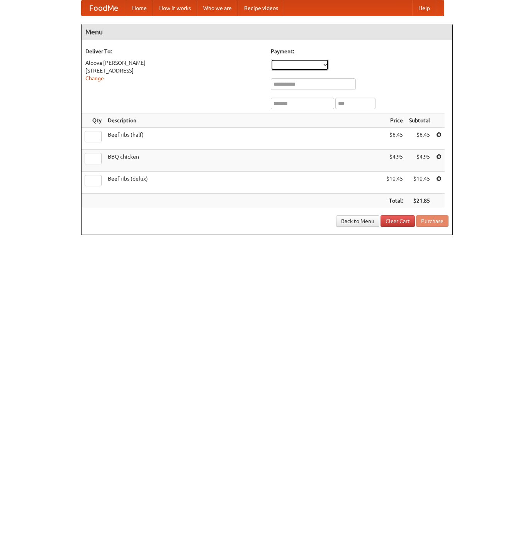  What do you see at coordinates (103, 8) in the screenshot?
I see `a: FoodMe` at bounding box center [103, 8].